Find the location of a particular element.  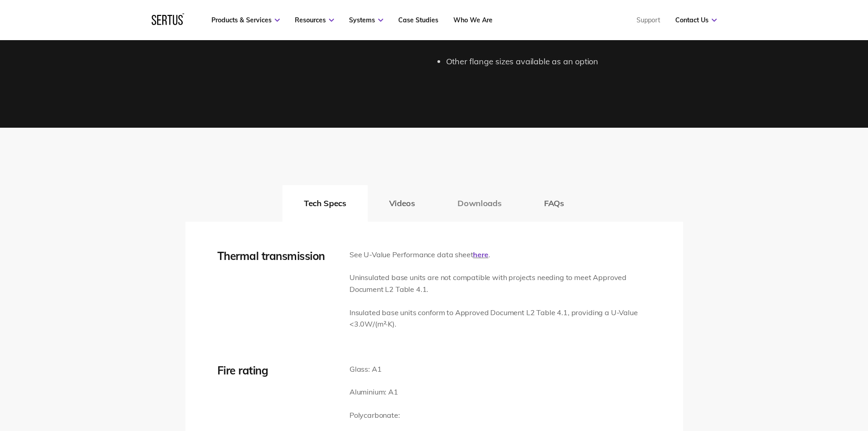

p: Uninsulated base units are not compatible with projects needing to meet Approved Document L2 Tabl... is located at coordinates (501, 283).